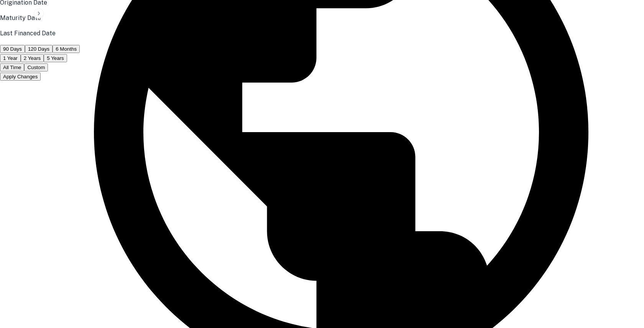  I want to click on button: 120 Days, so click(39, 49).